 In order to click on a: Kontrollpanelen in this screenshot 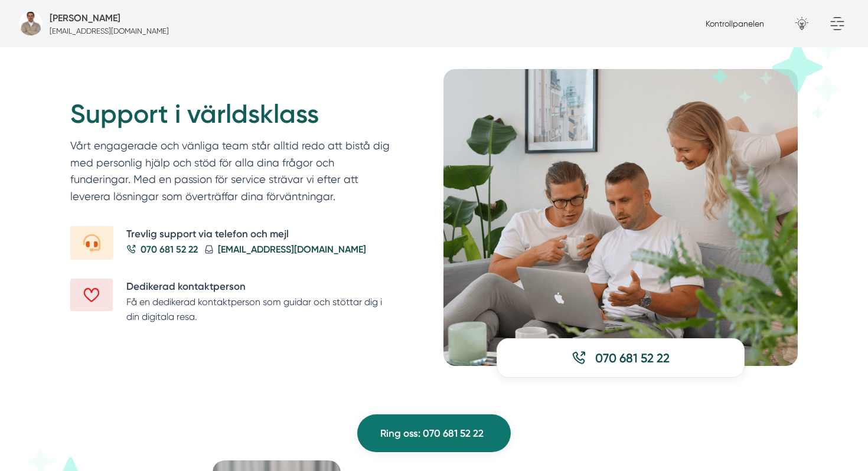, I will do `click(735, 24)`.